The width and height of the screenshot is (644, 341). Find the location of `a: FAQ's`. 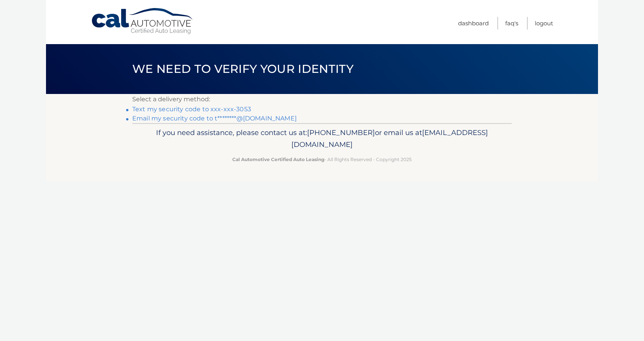

a: FAQ's is located at coordinates (512, 23).